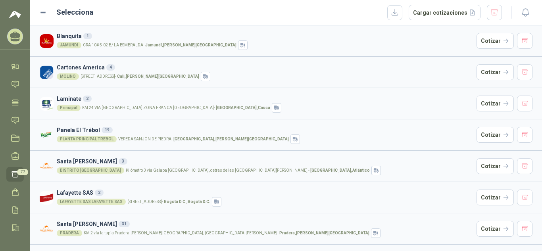 The width and height of the screenshot is (542, 251). Describe the element at coordinates (265, 99) in the screenshot. I see `h3: Laminate` at that location.